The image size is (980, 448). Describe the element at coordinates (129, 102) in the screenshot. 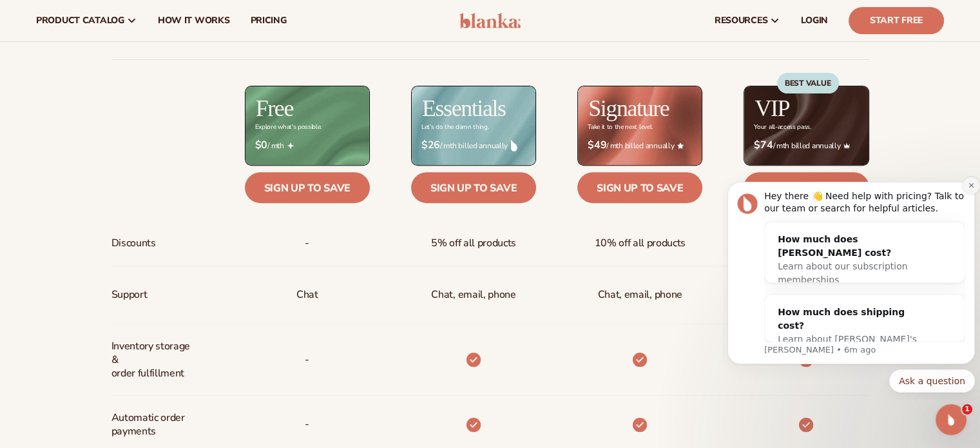

I see `div: message notification from Lee, 6m ago. Hey there 👋 Need help with pricing? Talk to our team or se...` at that location.